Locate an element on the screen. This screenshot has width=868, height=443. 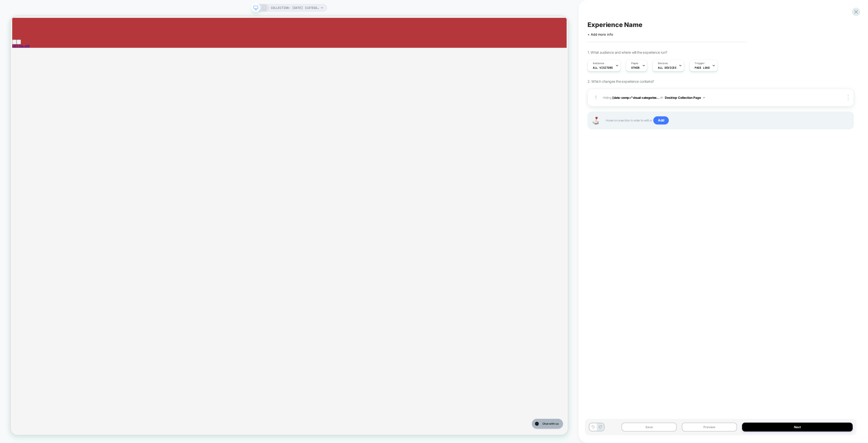
button: Desktop Collection Page is located at coordinates (685, 97).